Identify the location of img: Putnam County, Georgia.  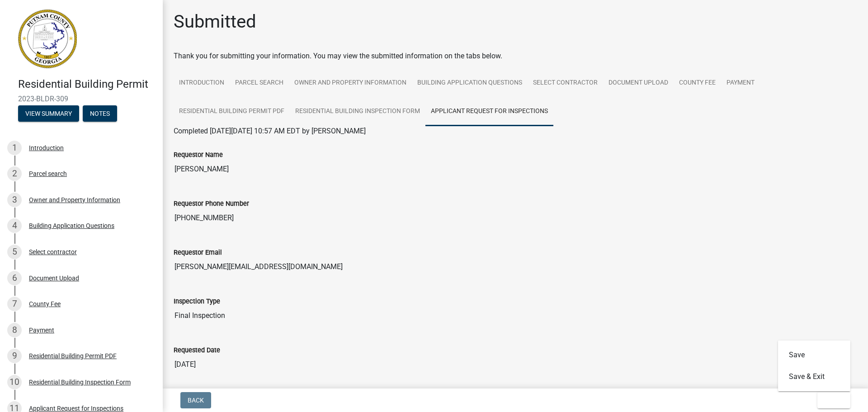
(47, 39).